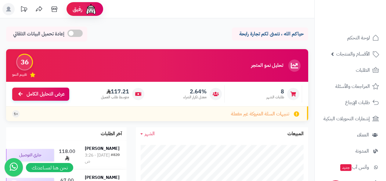  Describe the element at coordinates (363, 135) in the screenshot. I see `span: العملاء` at that location.